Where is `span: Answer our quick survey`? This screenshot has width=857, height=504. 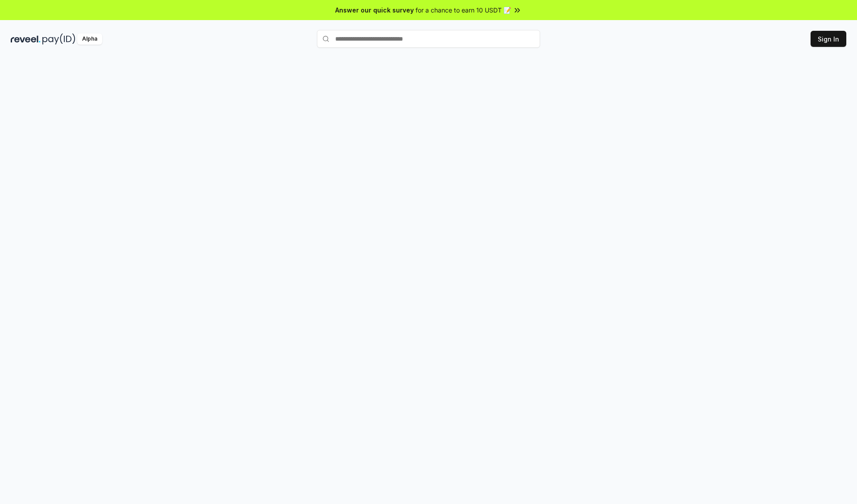
span: Answer our quick survey is located at coordinates (374, 10).